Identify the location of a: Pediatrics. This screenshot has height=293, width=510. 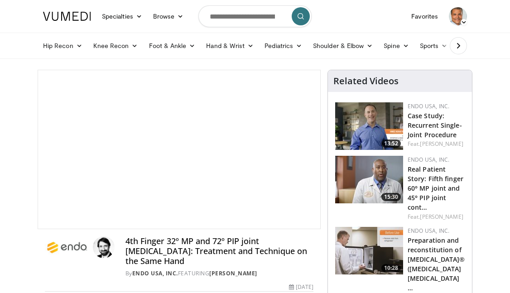
(283, 46).